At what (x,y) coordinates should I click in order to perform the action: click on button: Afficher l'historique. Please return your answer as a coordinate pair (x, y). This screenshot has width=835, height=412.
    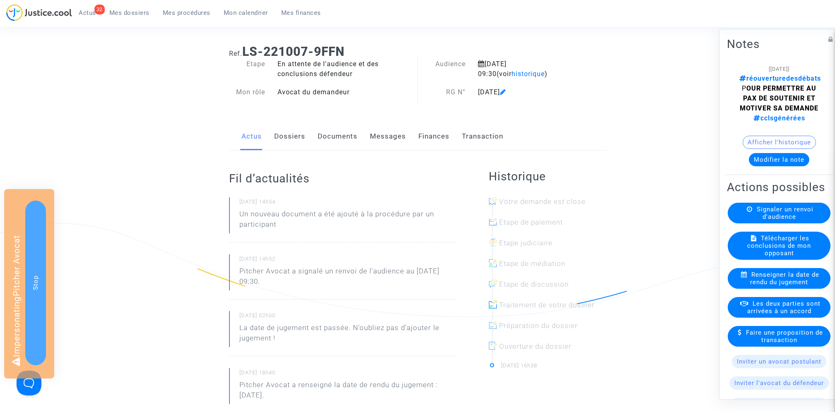
    Looking at the image, I should click on (779, 142).